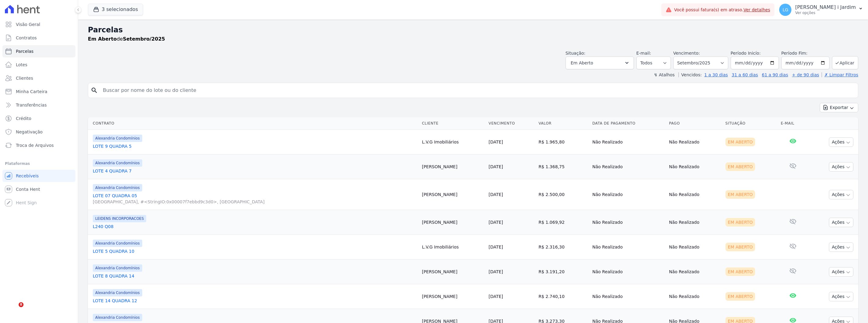 The height and width of the screenshot is (323, 868). What do you see at coordinates (21, 304) in the screenshot?
I see `span: 8` at bounding box center [21, 304].